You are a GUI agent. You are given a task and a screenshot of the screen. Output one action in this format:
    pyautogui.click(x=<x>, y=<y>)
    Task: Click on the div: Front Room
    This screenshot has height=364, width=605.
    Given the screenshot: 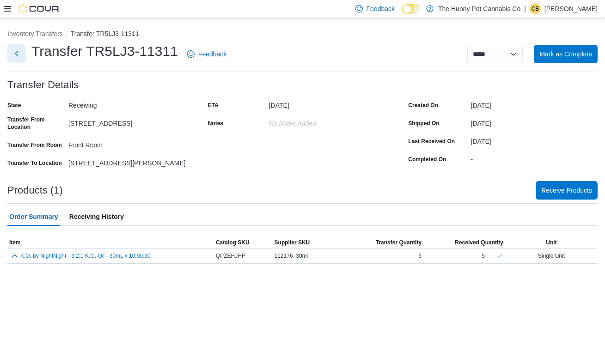 What is the action you would take?
    pyautogui.click(x=131, y=143)
    